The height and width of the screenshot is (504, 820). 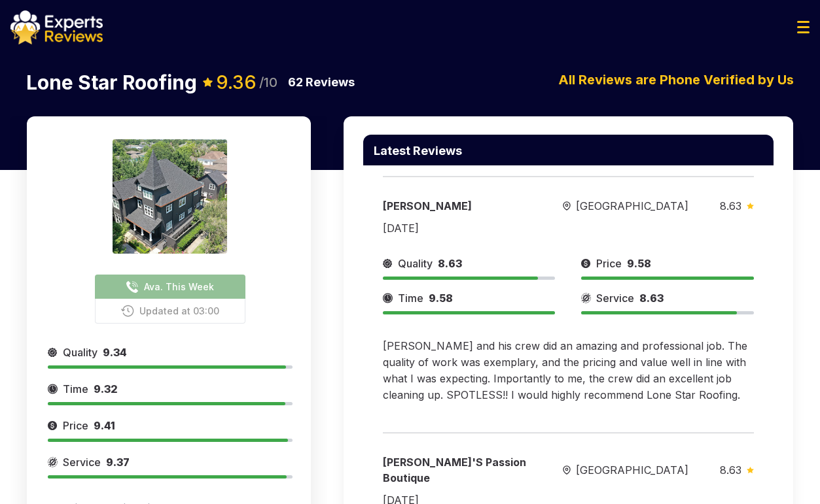 I want to click on span: 62, so click(x=295, y=82).